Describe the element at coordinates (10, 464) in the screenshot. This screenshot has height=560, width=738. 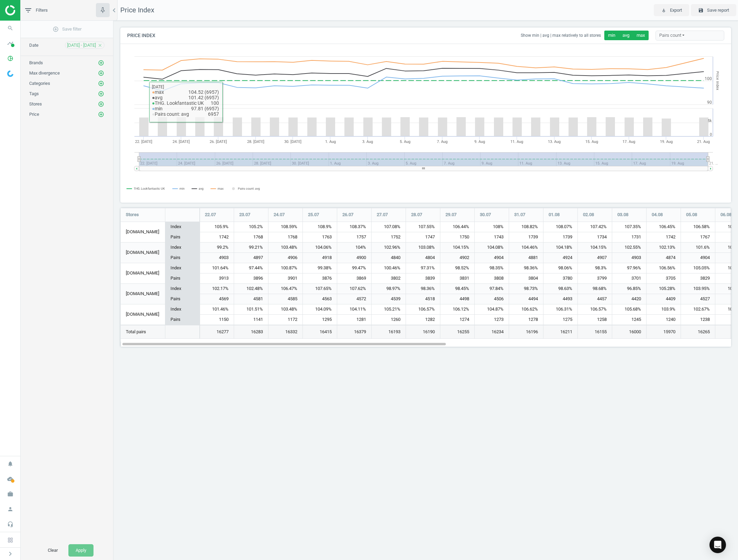
I see `i: notifications` at that location.